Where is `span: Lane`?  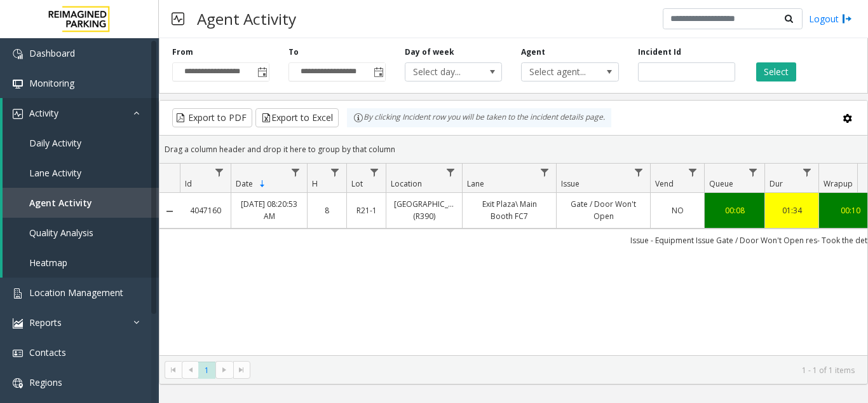 span: Lane is located at coordinates (476, 183).